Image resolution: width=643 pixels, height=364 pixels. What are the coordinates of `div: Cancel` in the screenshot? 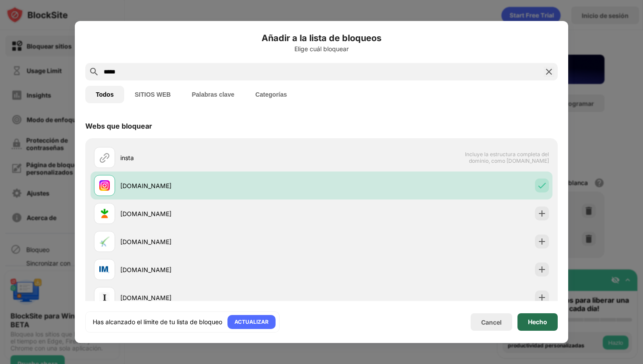 It's located at (492, 322).